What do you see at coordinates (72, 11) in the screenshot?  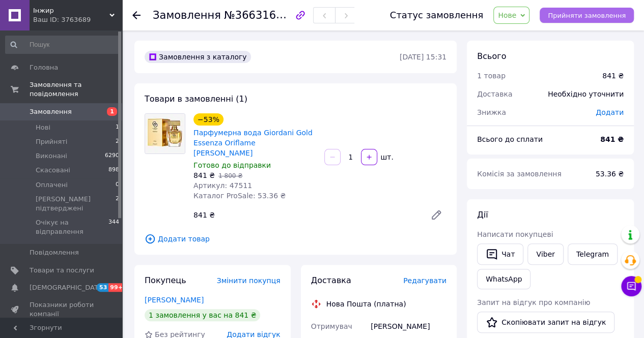 I see `span: Інжир` at bounding box center [72, 11].